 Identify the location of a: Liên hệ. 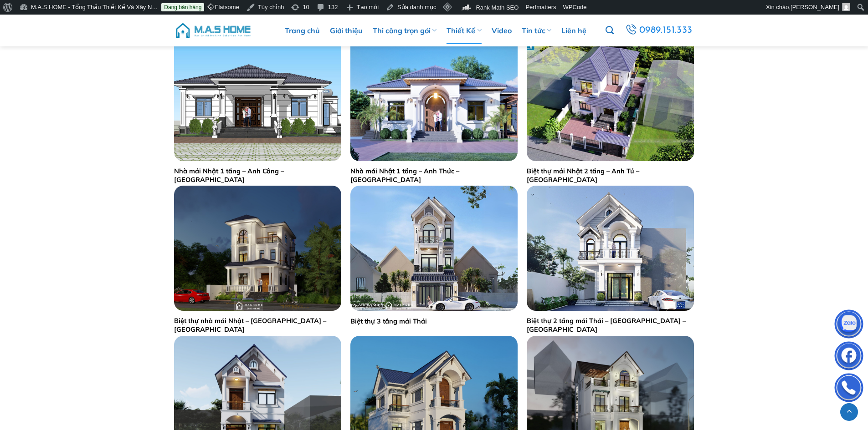
(573, 31).